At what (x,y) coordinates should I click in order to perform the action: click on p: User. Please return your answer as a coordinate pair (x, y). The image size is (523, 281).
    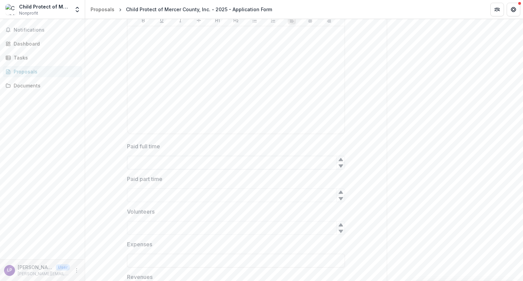
    Looking at the image, I should click on (63, 267).